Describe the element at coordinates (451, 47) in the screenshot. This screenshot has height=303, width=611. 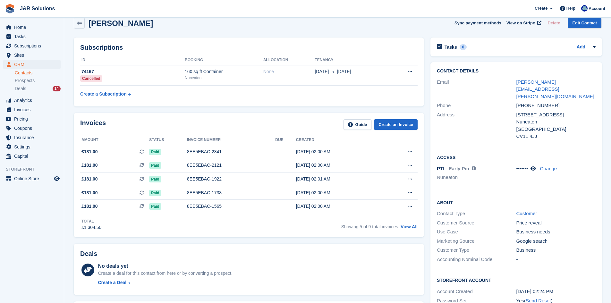
I see `h2: Tasks` at that location.